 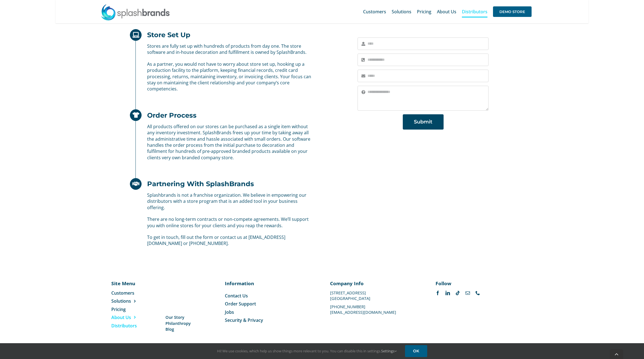 What do you see at coordinates (269, 312) in the screenshot?
I see `a: Jobs` at bounding box center [269, 312].